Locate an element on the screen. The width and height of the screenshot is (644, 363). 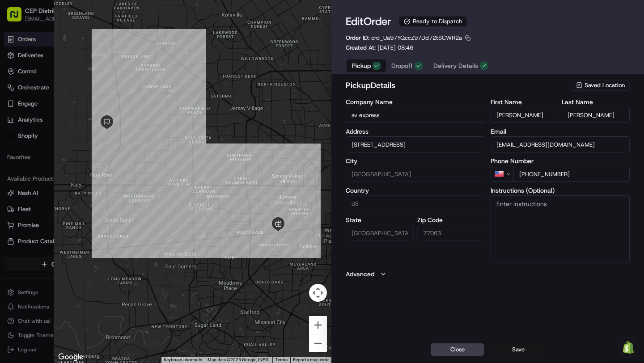
input: Enter phone number is located at coordinates (571, 174).